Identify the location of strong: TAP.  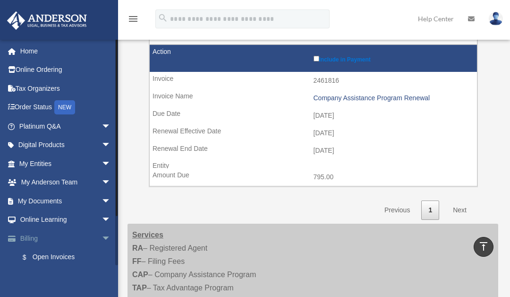
(139, 287).